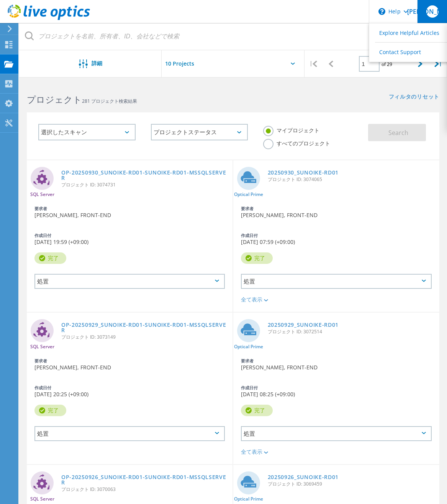 The width and height of the screenshot is (447, 504). What do you see at coordinates (352, 332) in the screenshot?
I see `span: プロジェクト ID: 3072514` at bounding box center [352, 332].